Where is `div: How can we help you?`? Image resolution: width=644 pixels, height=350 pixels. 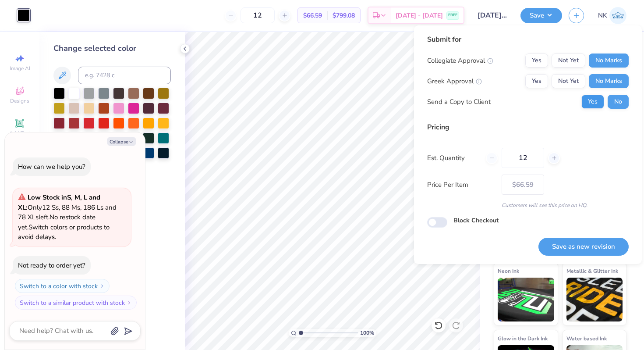
div: How can we help you? is located at coordinates (52, 166).